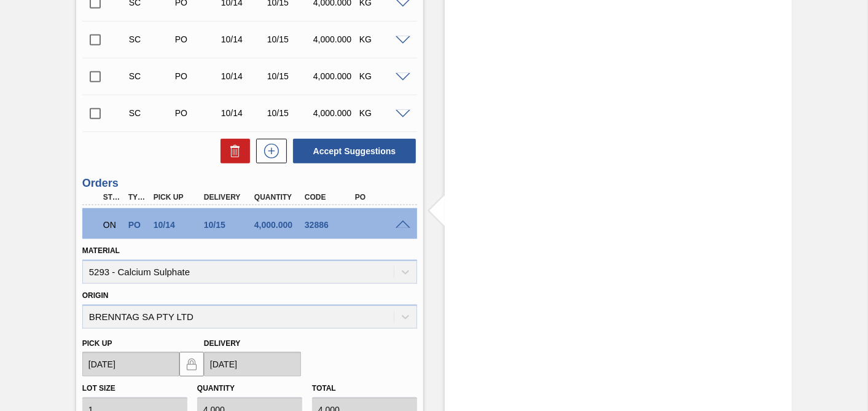  What do you see at coordinates (112, 197) in the screenshot?
I see `div: Step` at bounding box center [112, 197].